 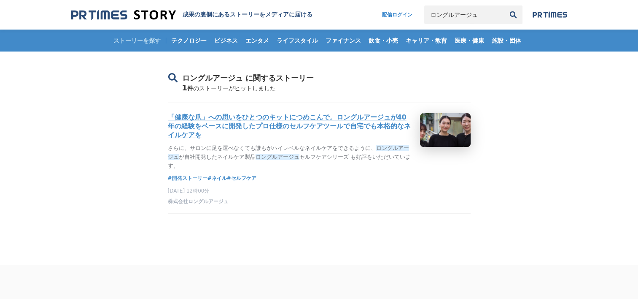 What do you see at coordinates (464, 15) in the screenshot?
I see `input: キーワードで検索` at bounding box center [464, 15].